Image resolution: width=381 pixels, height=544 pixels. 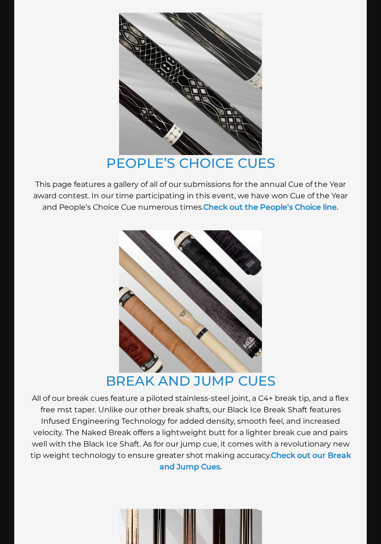 What do you see at coordinates (271, 207) in the screenshot?
I see `strong: Check out the People’s Choice line.` at bounding box center [271, 207].